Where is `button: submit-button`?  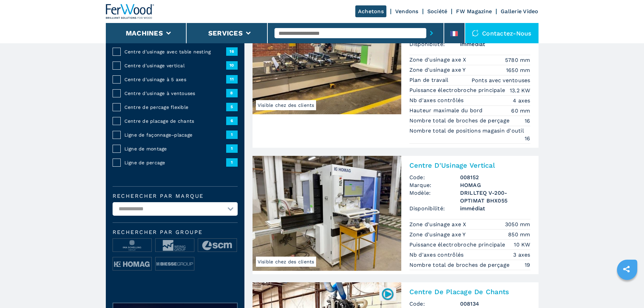
button: submit-button is located at coordinates (432, 33).